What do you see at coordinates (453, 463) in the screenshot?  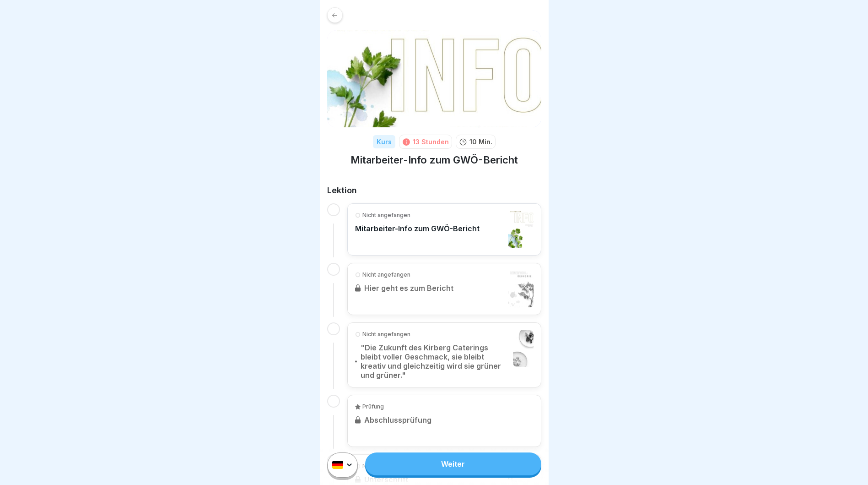 I see `a: Weiter` at bounding box center [453, 463].